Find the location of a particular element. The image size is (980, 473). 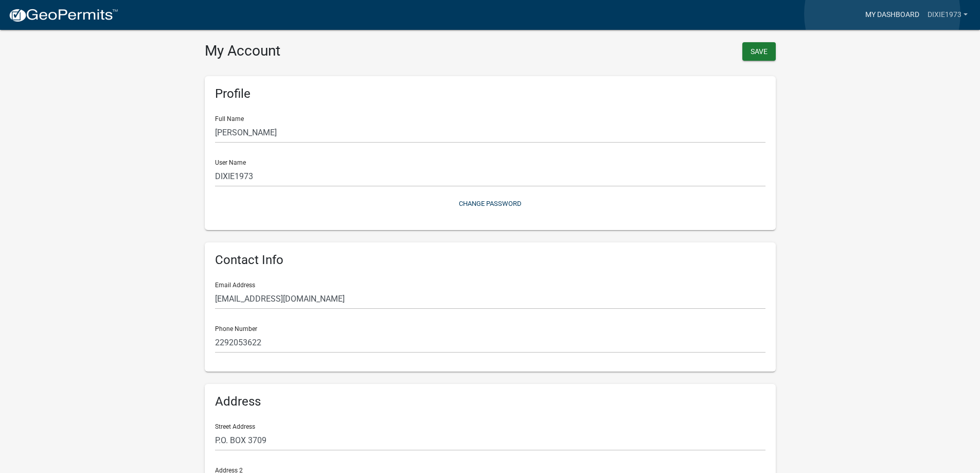

a: My Dashboard is located at coordinates (892, 15).